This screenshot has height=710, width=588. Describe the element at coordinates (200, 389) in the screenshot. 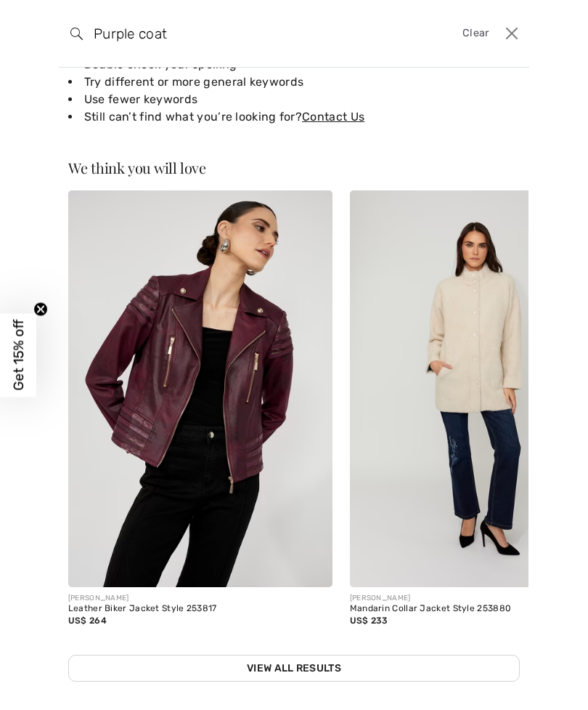

I see `img: Leather Biker Jacket Style 253817. Plum` at that location.